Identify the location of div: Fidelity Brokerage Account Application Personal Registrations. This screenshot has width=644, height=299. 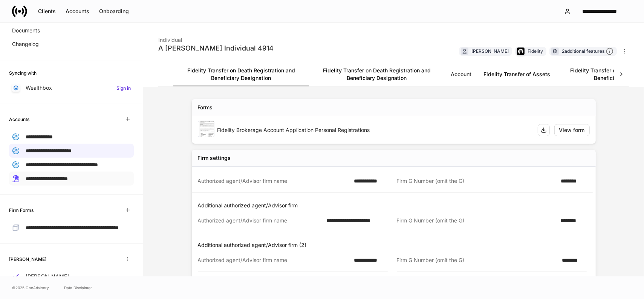
(374, 130).